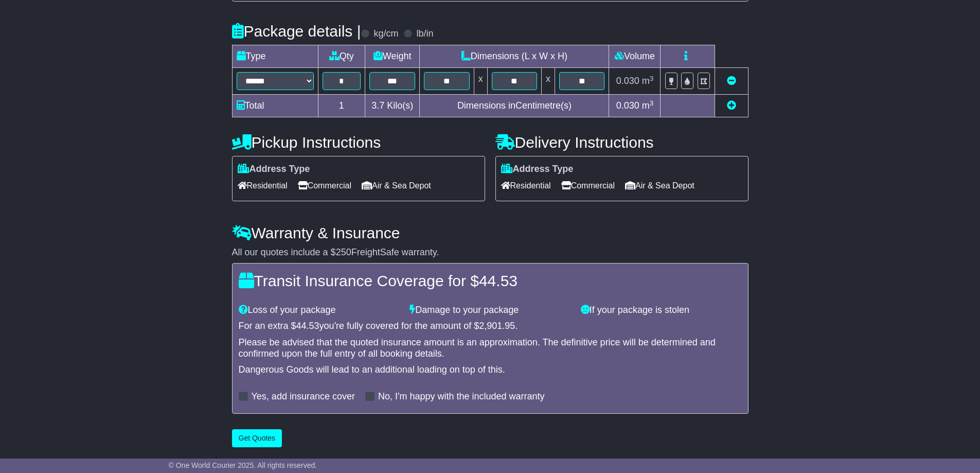 The image size is (980, 473). Describe the element at coordinates (358, 142) in the screenshot. I see `h4: Pickup Instructions` at that location.